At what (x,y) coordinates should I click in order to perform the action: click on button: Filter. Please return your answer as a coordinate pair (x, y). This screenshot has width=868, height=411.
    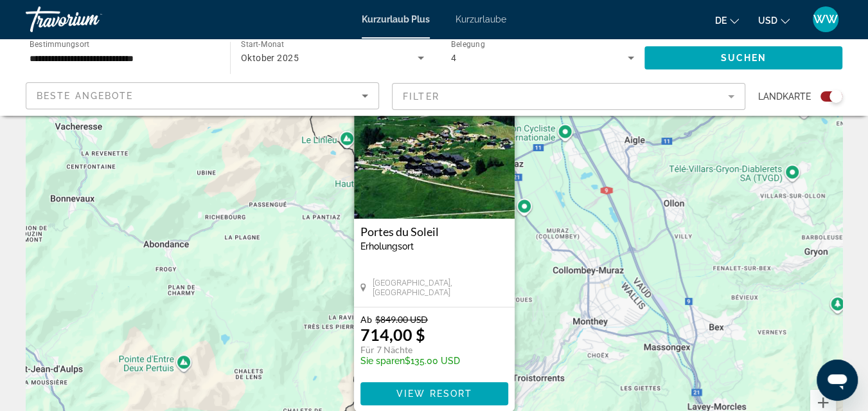
    Looking at the image, I should click on (568, 97).